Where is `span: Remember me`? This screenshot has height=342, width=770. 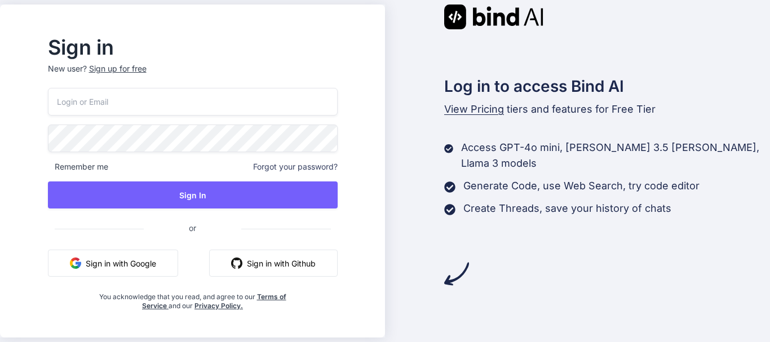
span: Remember me is located at coordinates (78, 167).